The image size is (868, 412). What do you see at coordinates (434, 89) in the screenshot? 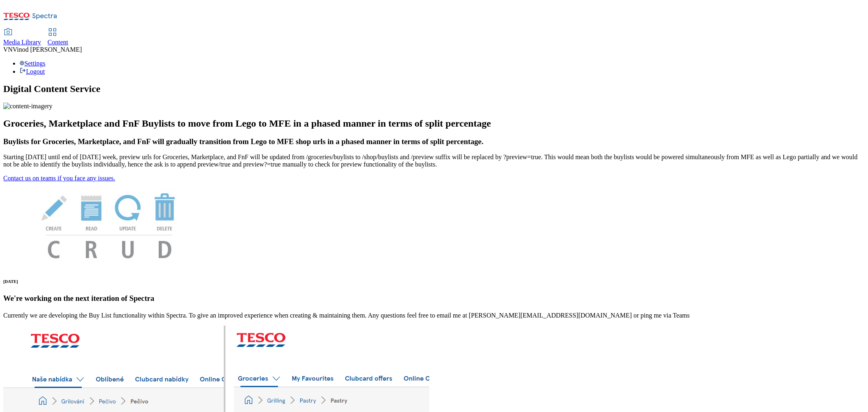
I see `h1: Digital Content Service` at bounding box center [434, 89].